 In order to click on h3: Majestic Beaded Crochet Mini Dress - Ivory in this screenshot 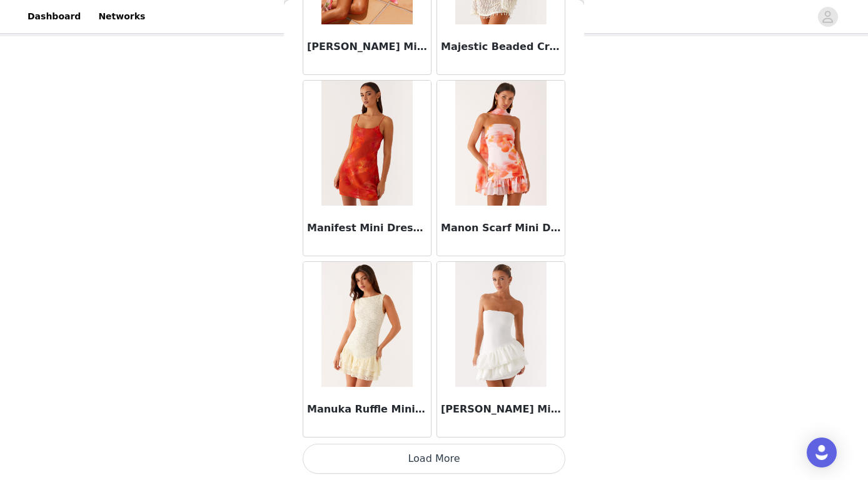, I will do `click(500, 47)`.